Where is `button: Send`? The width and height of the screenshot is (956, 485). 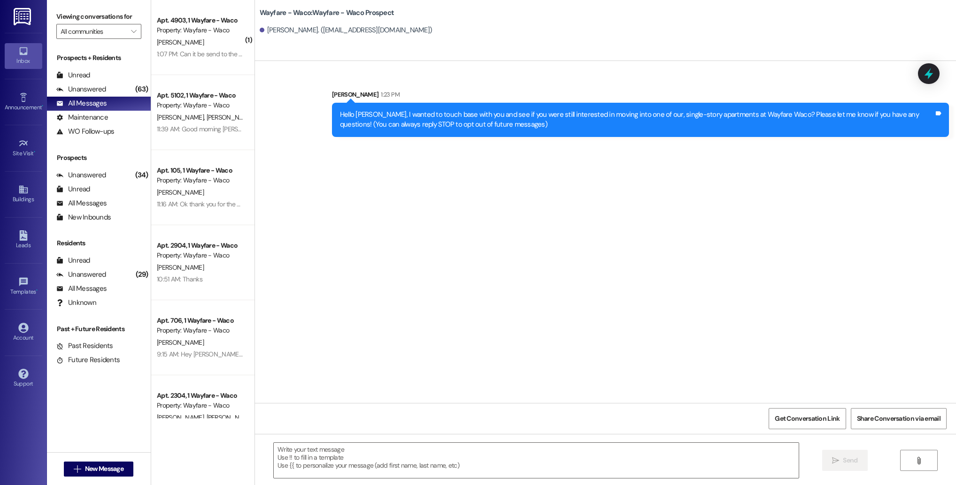 button: Send is located at coordinates (844, 460).